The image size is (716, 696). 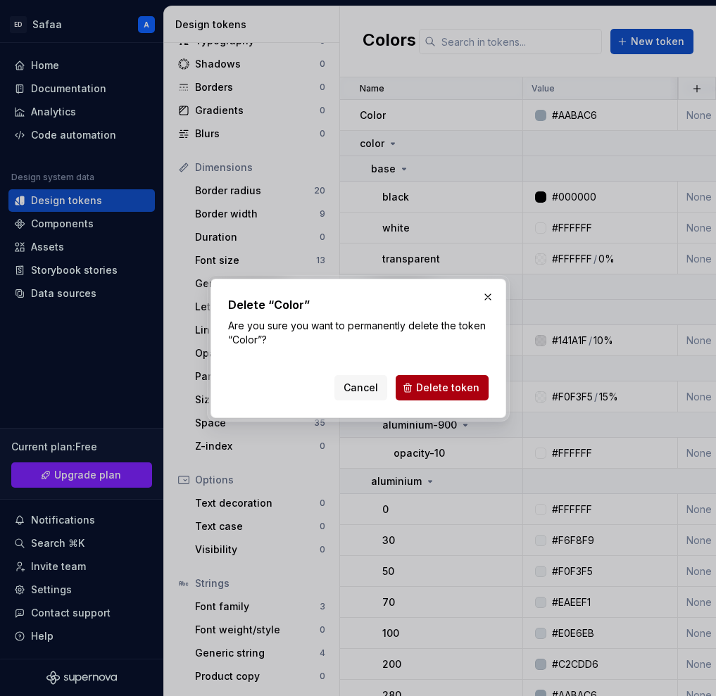 What do you see at coordinates (360, 388) in the screenshot?
I see `button: Cancel` at bounding box center [360, 388].